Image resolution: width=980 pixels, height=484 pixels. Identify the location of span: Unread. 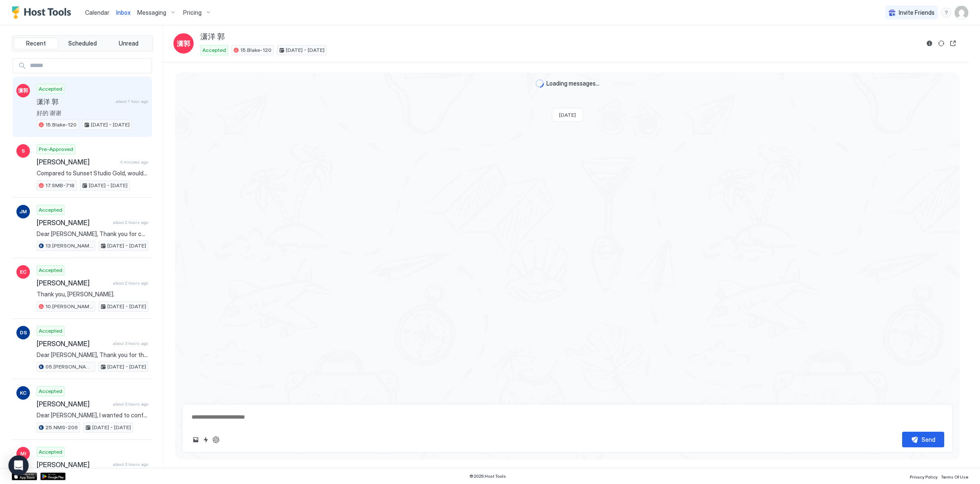
(128, 43).